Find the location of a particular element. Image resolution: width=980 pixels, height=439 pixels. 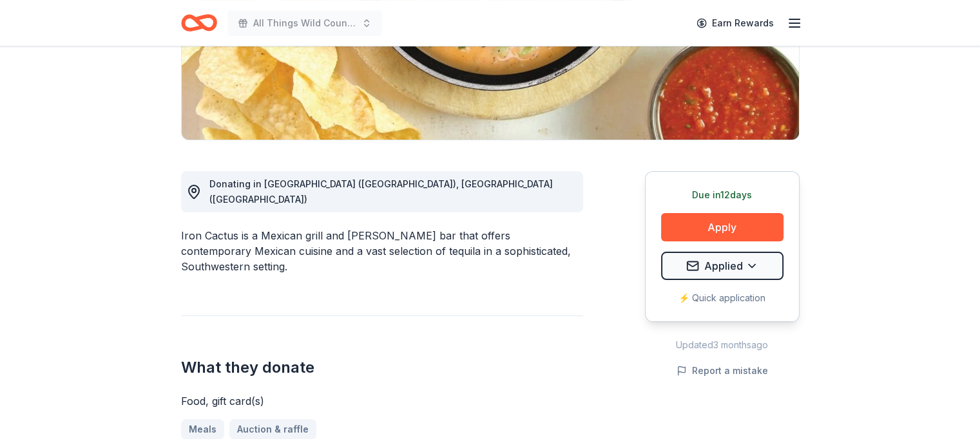

div: Food, gift card(s) is located at coordinates (382, 401).